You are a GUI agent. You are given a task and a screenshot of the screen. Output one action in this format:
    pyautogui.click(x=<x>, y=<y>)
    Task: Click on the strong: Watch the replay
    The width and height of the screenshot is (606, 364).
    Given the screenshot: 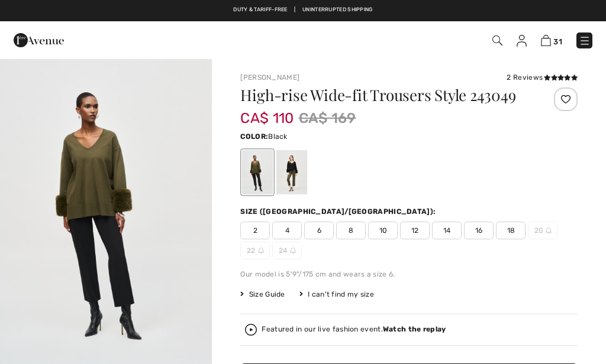 What is the action you would take?
    pyautogui.click(x=414, y=329)
    